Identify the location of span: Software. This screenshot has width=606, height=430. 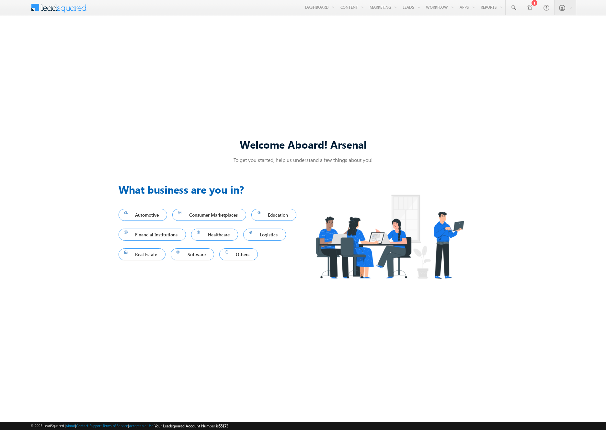
(192, 254).